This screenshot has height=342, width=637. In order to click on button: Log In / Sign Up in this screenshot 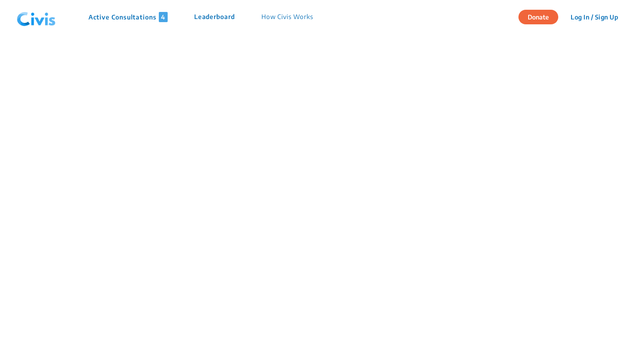, I will do `click(594, 17)`.